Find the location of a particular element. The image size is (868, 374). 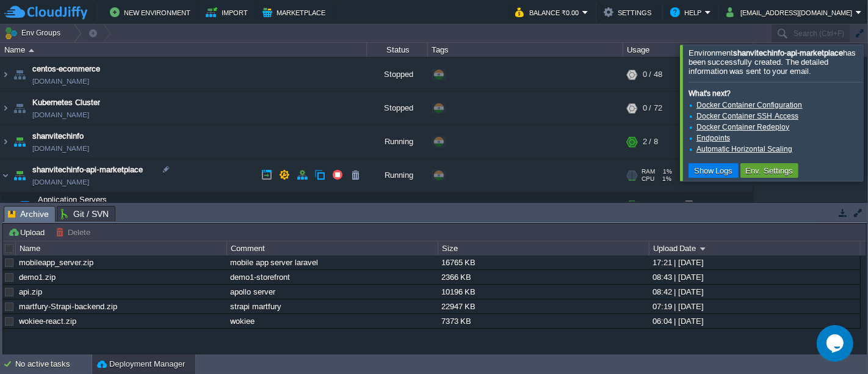

button: Show Logs is located at coordinates (714, 170).